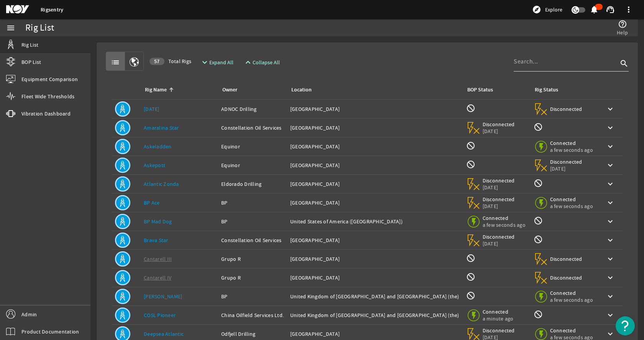  Describe the element at coordinates (252, 315) in the screenshot. I see `div: China Oilfield Services Ltd.` at that location.